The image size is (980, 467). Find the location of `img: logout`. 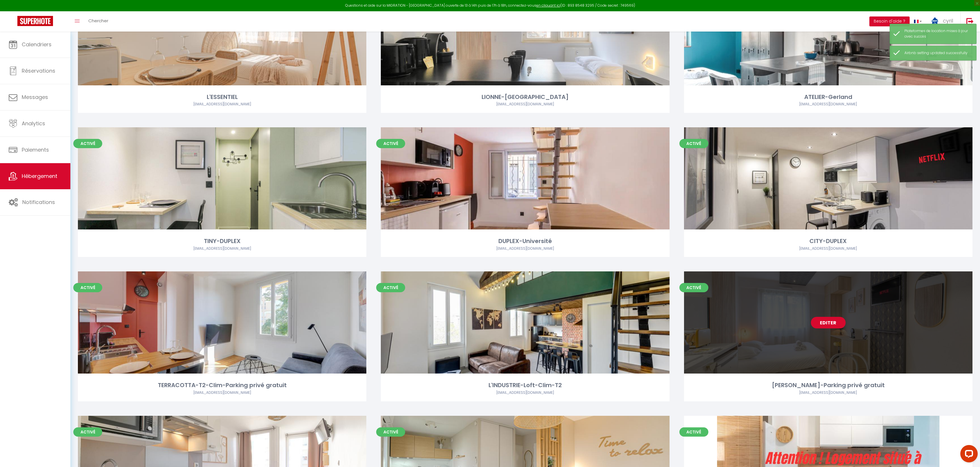

img: logout is located at coordinates (970, 21).